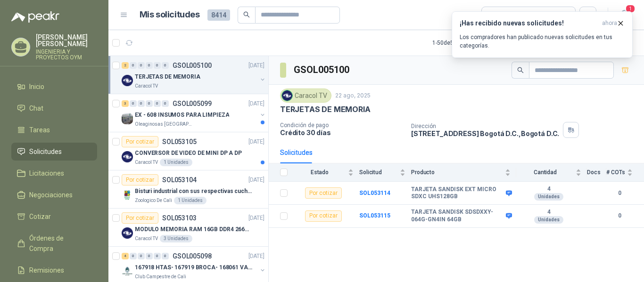 This screenshot has height=282, width=644. What do you see at coordinates (54, 195) in the screenshot?
I see `a: Negociaciones` at bounding box center [54, 195].